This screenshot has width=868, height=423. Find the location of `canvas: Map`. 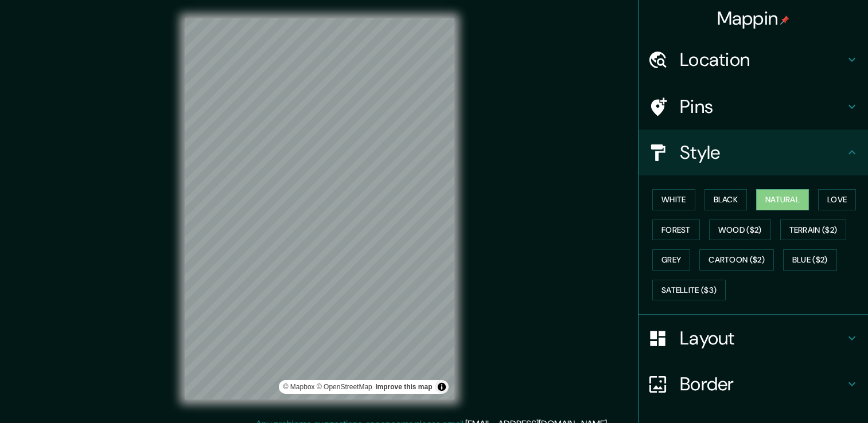

canvas: Map is located at coordinates (320, 209).